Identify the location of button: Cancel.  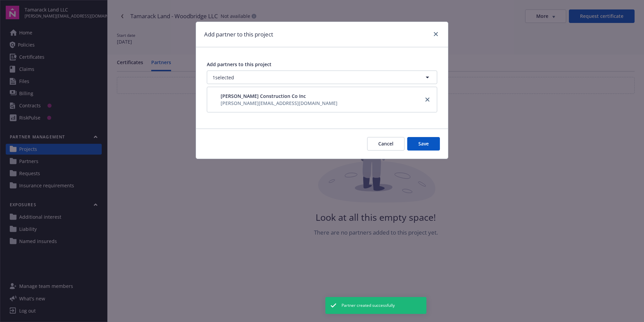
(386, 144).